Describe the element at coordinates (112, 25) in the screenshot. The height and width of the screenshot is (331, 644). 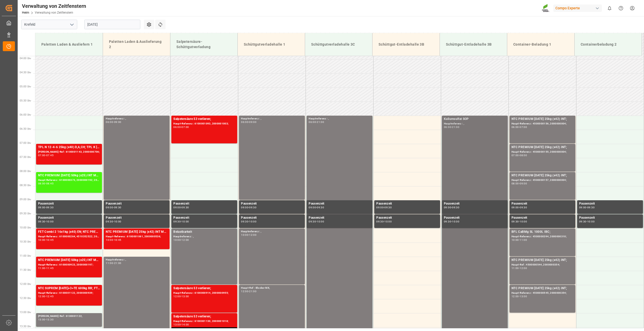
I see `input: TT-MM-JJJJ` at that location.